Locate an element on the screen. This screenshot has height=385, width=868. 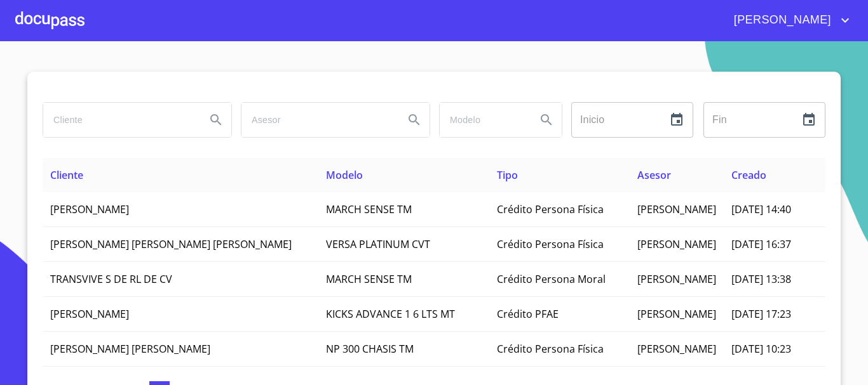
span: NP 300 CHASIS TM is located at coordinates (369, 349).